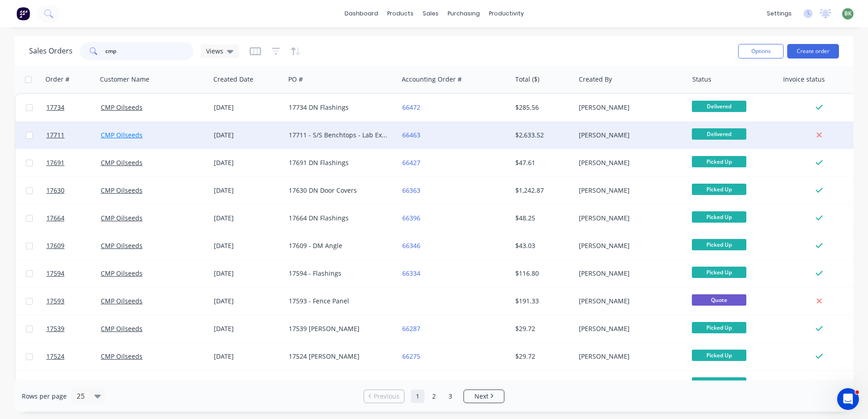 The width and height of the screenshot is (868, 419). Describe the element at coordinates (813, 51) in the screenshot. I see `button: Create order` at that location.